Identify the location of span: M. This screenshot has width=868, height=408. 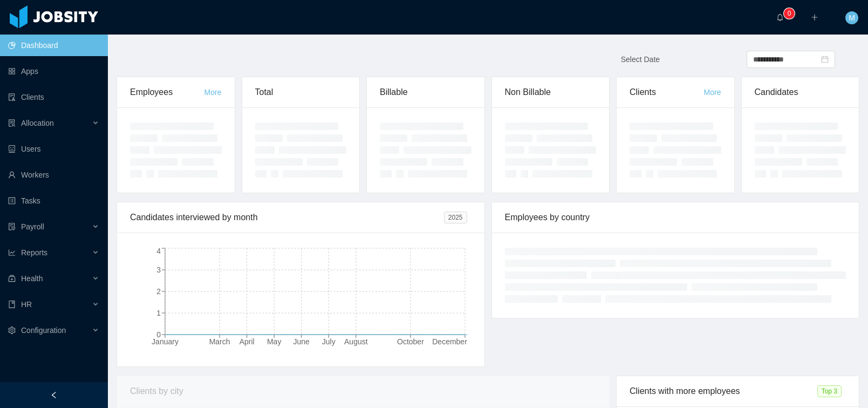
(851, 18).